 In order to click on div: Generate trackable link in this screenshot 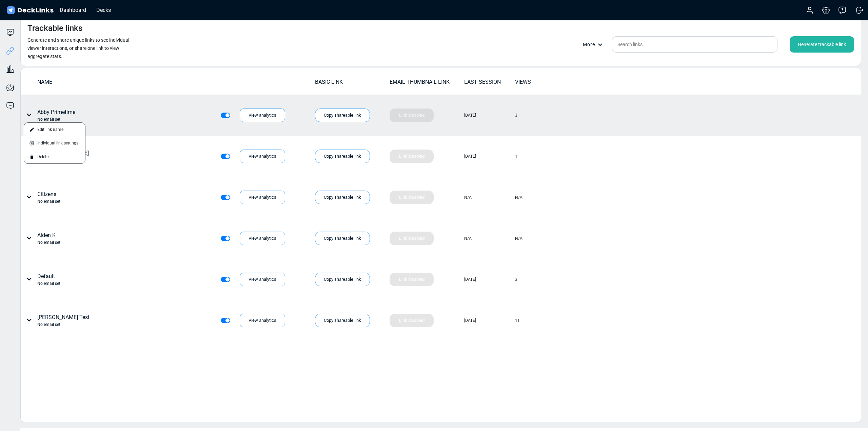, I will do `click(822, 44)`.